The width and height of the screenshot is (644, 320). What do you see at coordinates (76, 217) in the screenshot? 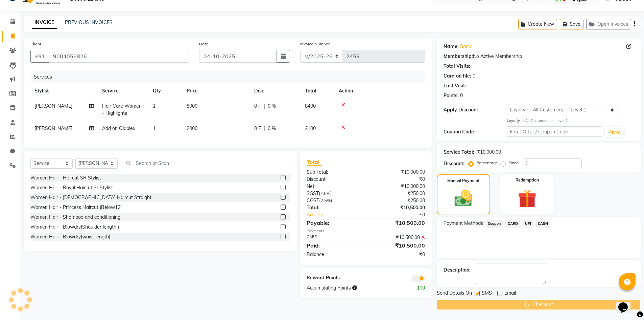
I see `div: Women Hair - Shampoo and conditioning` at bounding box center [76, 217].